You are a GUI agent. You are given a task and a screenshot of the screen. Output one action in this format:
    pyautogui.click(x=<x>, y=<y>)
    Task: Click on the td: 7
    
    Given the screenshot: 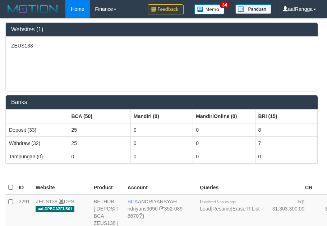 What is the action you would take?
    pyautogui.click(x=286, y=143)
    